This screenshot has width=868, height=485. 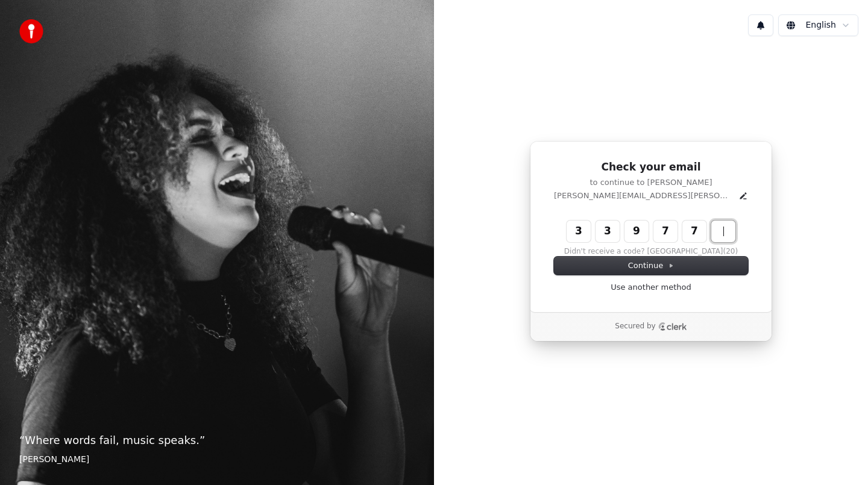 I want to click on button: Edit, so click(x=743, y=196).